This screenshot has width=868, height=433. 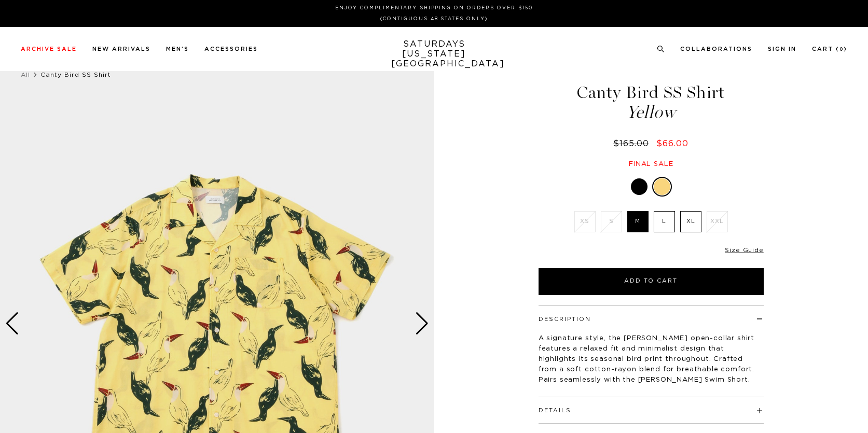 What do you see at coordinates (177, 48) in the screenshot?
I see `a: Men's` at bounding box center [177, 48].